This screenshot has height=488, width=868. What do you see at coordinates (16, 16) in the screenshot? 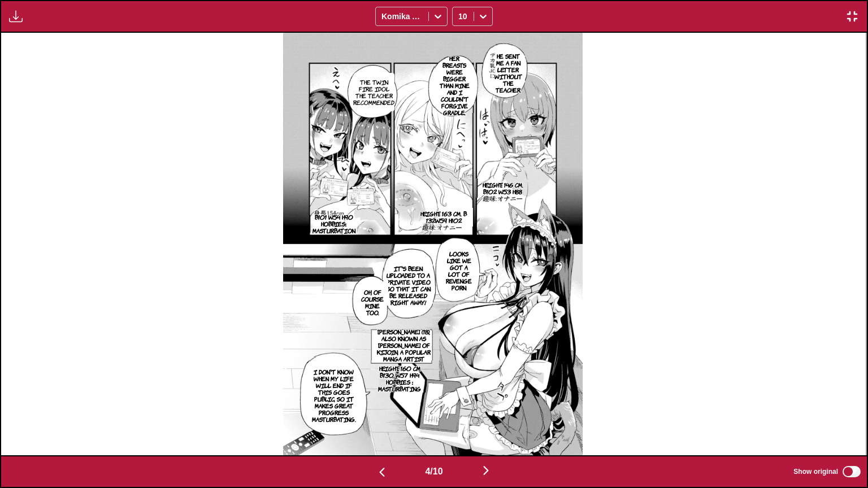
I see `img: Download translated images` at bounding box center [16, 16].